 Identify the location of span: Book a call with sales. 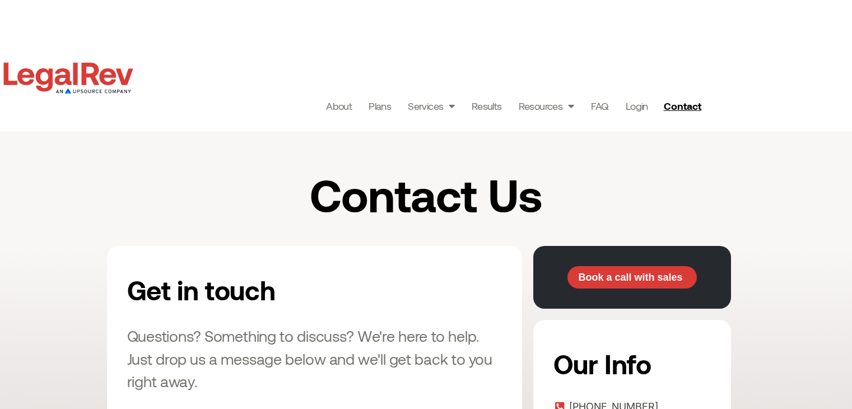
(630, 277).